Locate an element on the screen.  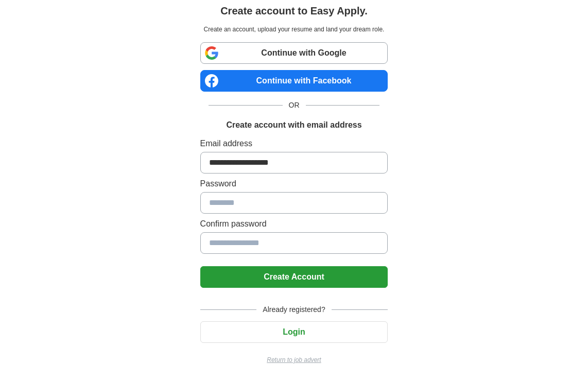
p: Create an account, upload your resume and land your dream role. is located at coordinates (294, 29).